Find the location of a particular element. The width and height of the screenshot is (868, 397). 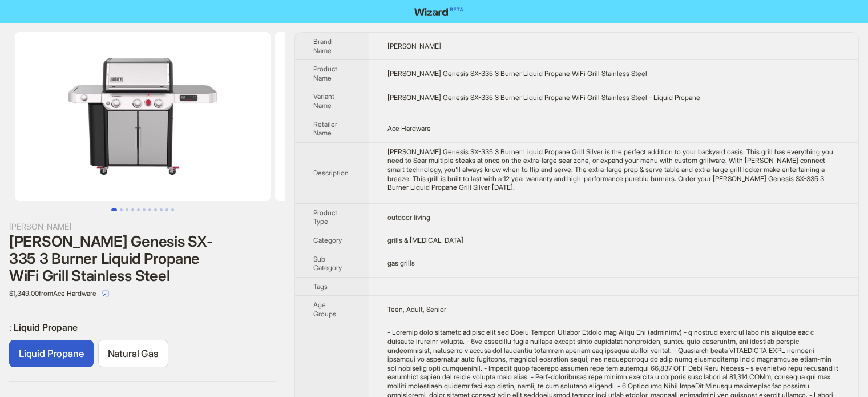

button: Go to slide 5 is located at coordinates (138, 210).